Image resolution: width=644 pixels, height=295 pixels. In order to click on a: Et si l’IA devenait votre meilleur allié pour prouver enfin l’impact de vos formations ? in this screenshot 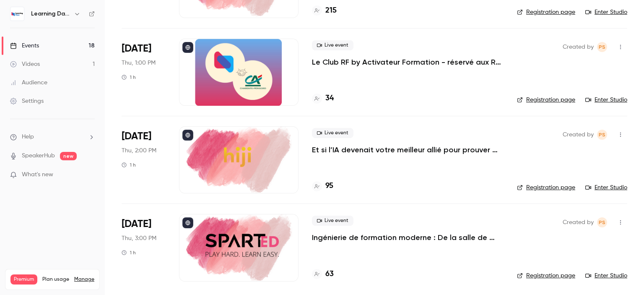, I will do `click(407, 150)`.